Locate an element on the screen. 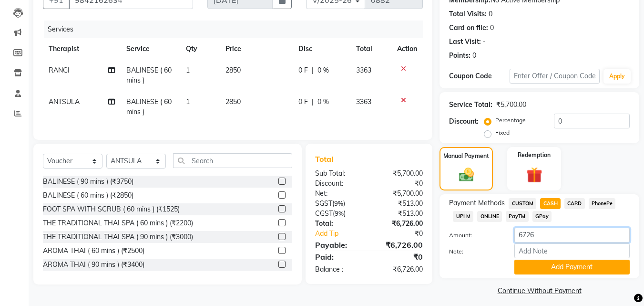  label: Fixed is located at coordinates (502, 133).